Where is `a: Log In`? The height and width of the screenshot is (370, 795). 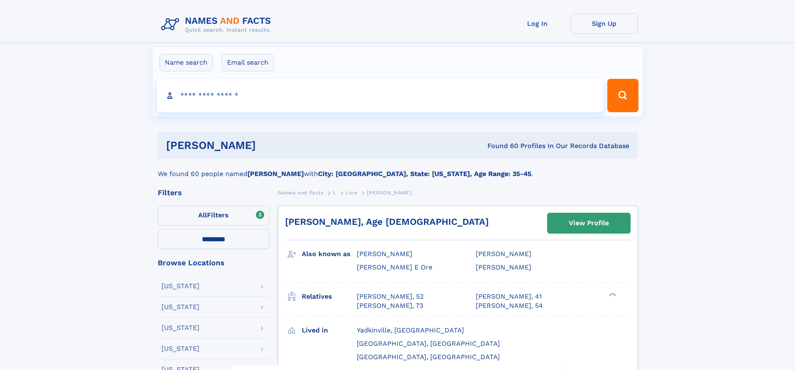 a: Log In is located at coordinates (537, 23).